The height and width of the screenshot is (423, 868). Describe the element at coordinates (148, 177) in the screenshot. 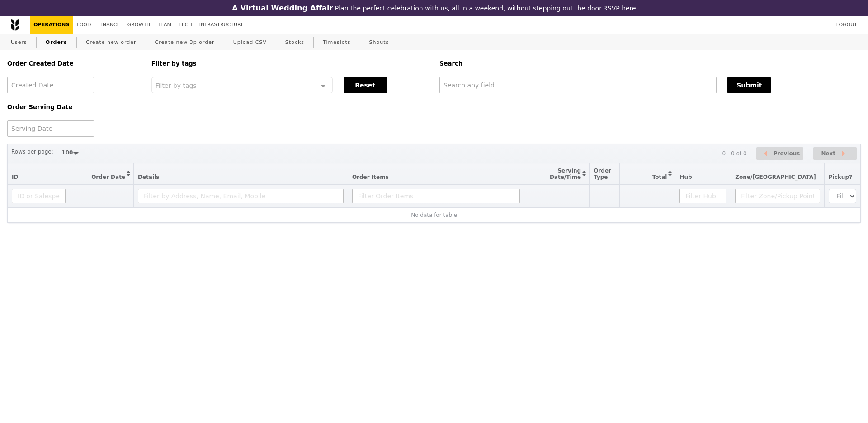

I see `span: Details` at that location.